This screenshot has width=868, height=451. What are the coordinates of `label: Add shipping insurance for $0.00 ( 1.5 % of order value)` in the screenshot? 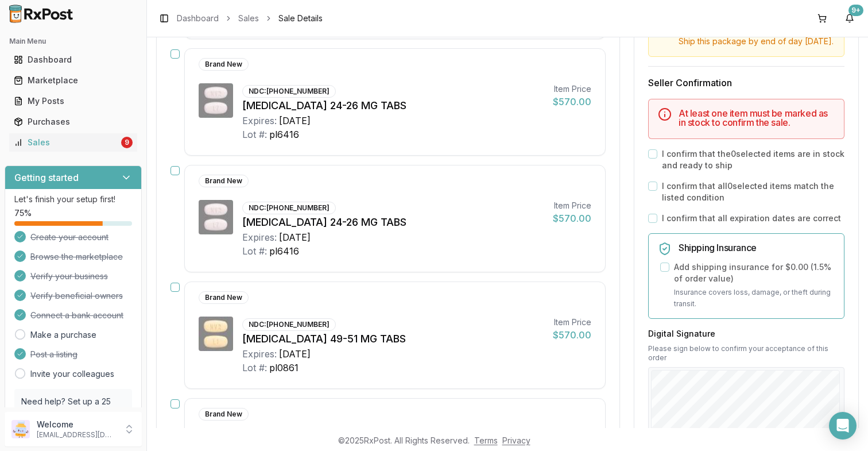 It's located at (754, 273).